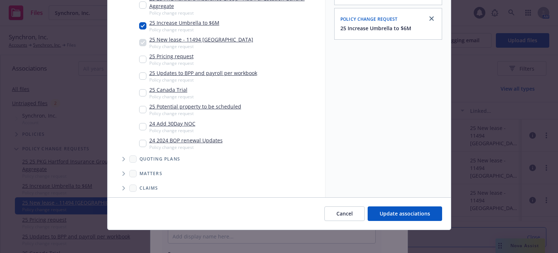 This screenshot has width=558, height=253. Describe the element at coordinates (160, 159) in the screenshot. I see `span: Quoting plans` at that location.